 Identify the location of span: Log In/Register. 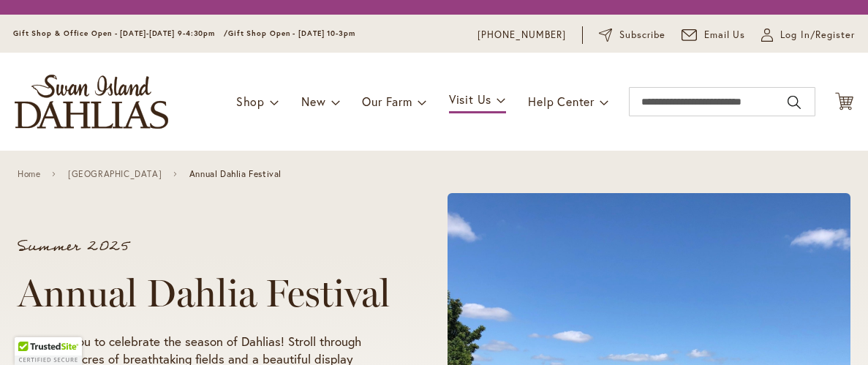
(818, 35).